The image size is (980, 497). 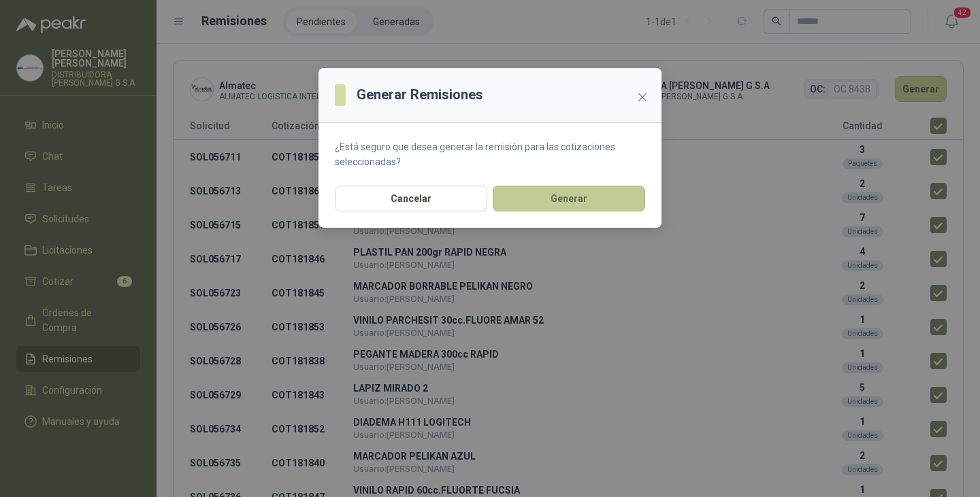 I want to click on button: Close, so click(x=643, y=97).